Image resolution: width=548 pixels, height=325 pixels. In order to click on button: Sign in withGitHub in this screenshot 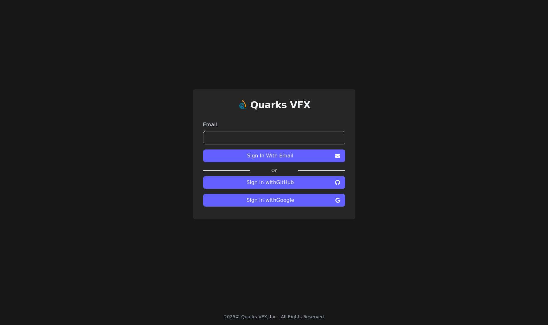, I will do `click(274, 182)`.